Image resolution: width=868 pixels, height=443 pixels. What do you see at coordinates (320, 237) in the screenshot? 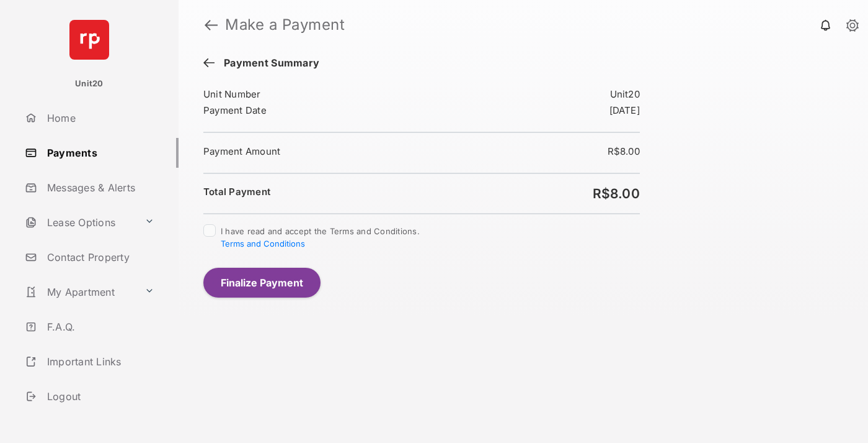
I see `span: I have read and accept the Terms and Conditions.` at bounding box center [320, 237].